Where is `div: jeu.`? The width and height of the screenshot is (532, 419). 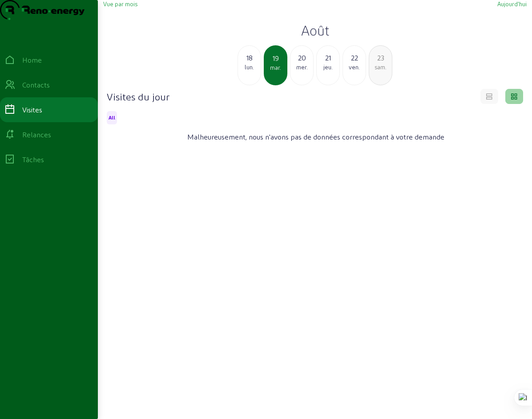
div: jeu. is located at coordinates (328, 67).